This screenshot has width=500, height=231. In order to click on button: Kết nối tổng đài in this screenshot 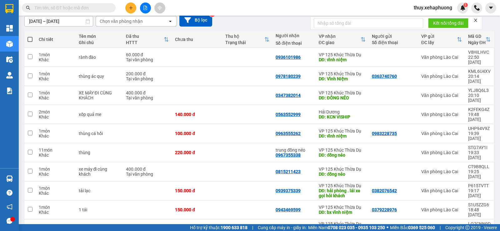, I will do `click(448, 23)`.